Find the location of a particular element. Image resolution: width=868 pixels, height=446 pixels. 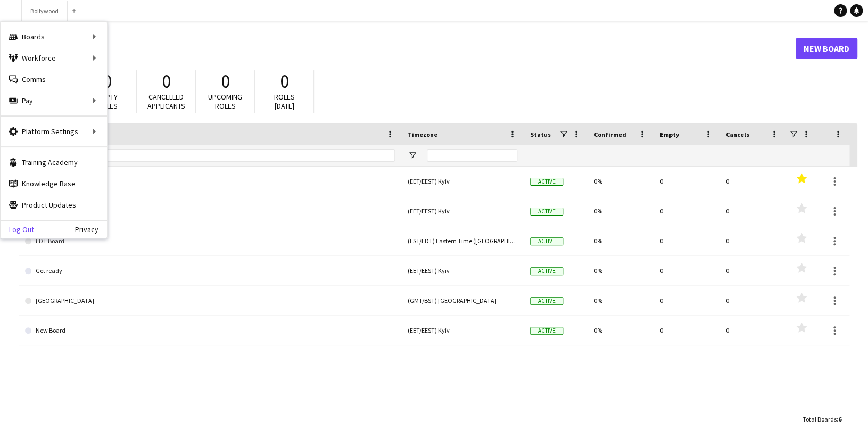

a: Privacy is located at coordinates (91, 230).